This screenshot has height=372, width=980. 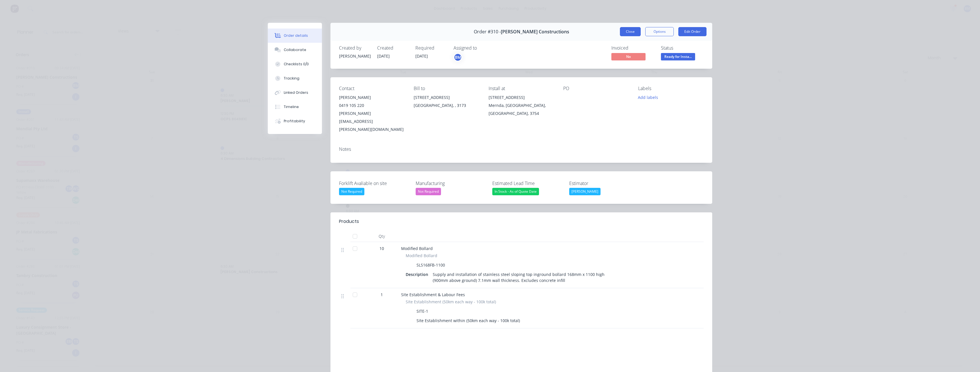 I want to click on button: Linked Orders, so click(x=295, y=93).